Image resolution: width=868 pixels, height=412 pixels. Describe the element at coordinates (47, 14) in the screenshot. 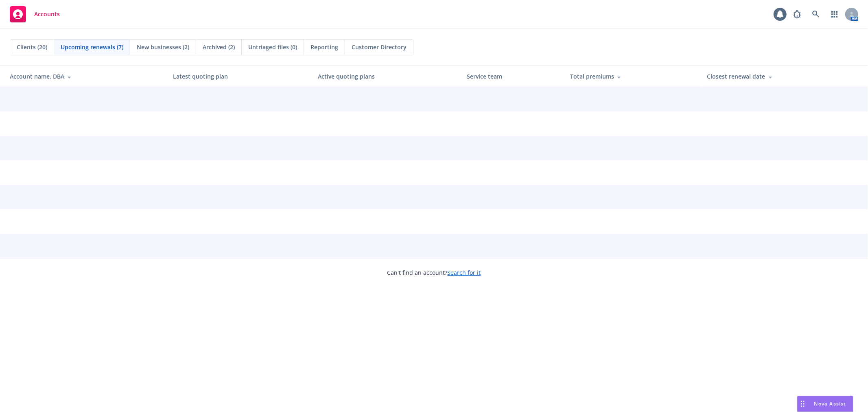

I see `span: Accounts` at that location.